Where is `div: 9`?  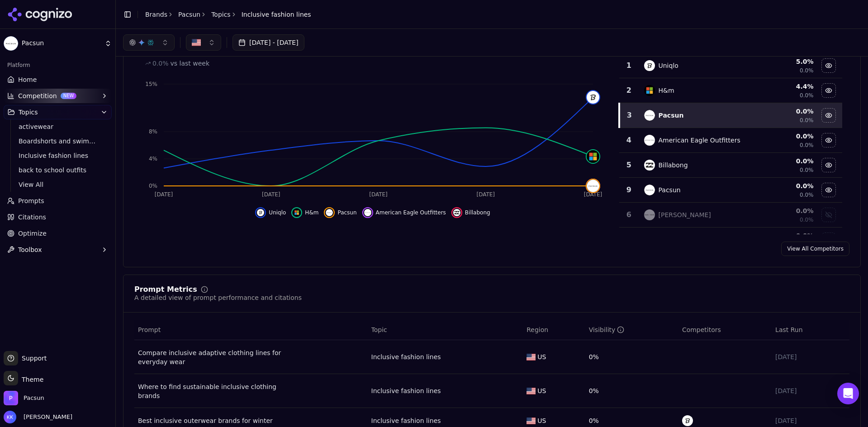
div: 9 is located at coordinates (628, 190).